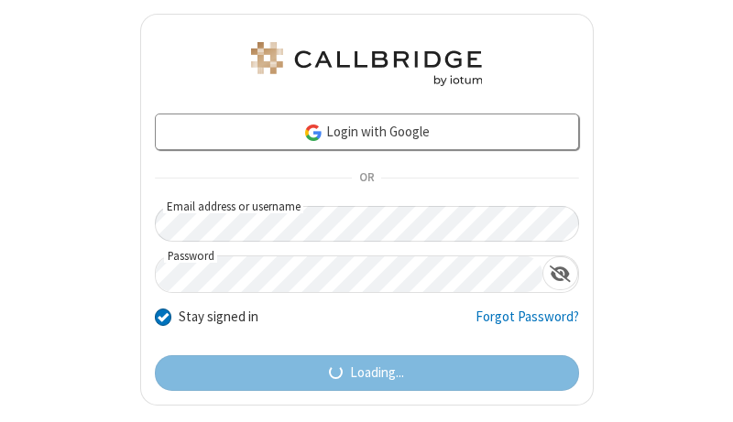 The height and width of the screenshot is (422, 733). What do you see at coordinates (366, 374) in the screenshot?
I see `button: Loading...` at bounding box center [366, 374].